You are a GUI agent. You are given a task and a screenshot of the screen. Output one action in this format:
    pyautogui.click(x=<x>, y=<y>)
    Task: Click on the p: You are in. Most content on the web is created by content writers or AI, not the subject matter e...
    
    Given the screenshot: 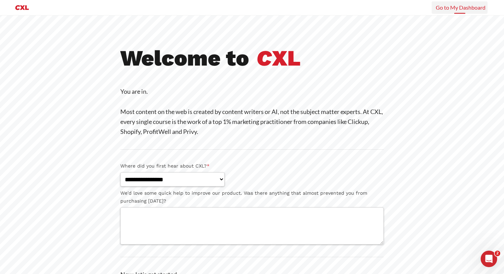 What is the action you would take?
    pyautogui.click(x=252, y=111)
    